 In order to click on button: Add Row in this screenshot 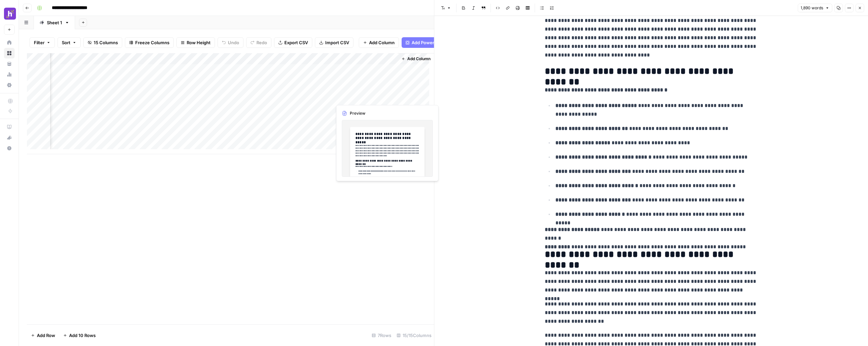, I will do `click(43, 335)`.